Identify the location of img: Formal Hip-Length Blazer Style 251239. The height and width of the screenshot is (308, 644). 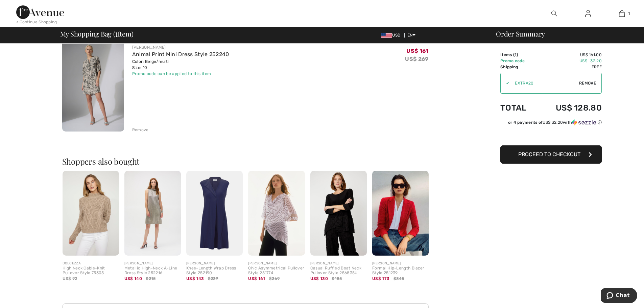
(400, 213).